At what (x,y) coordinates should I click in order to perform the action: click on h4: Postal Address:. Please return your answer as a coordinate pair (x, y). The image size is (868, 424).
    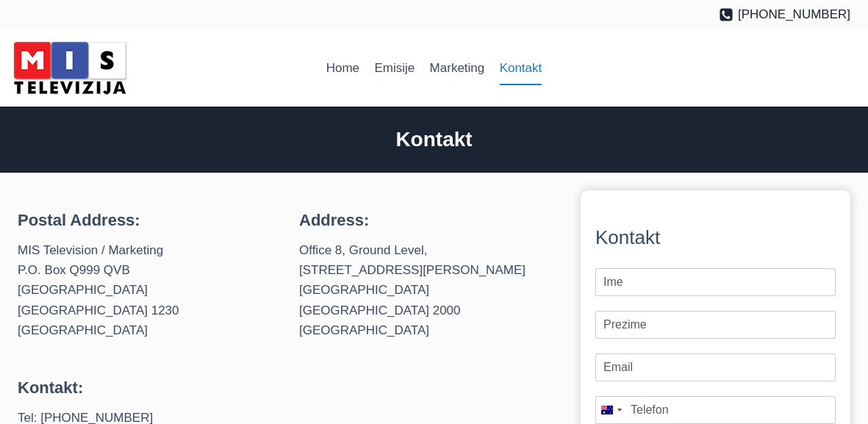
    Looking at the image, I should click on (146, 220).